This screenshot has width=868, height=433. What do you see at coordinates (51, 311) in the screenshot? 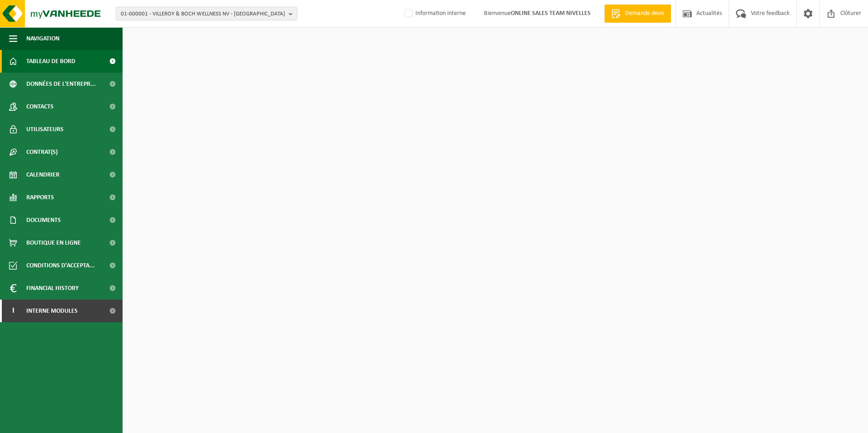
I see `span: Interne modules` at bounding box center [51, 311].